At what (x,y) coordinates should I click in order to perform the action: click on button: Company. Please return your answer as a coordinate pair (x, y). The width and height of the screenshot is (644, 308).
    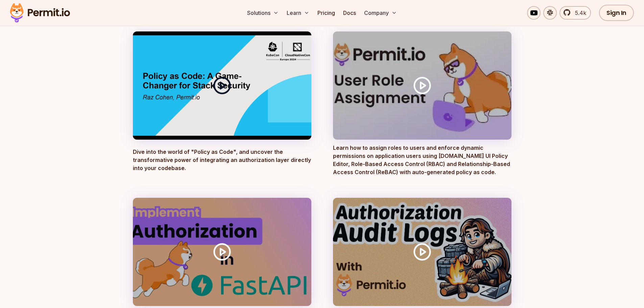
    Looking at the image, I should click on (380, 13).